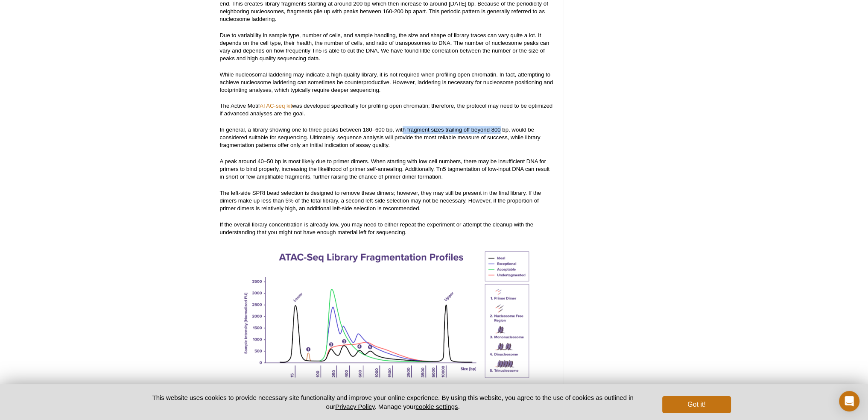 Image resolution: width=868 pixels, height=420 pixels. What do you see at coordinates (393, 402) in the screenshot?
I see `p: This website uses cookies to provide necessary site functionality and improve your online experie...` at bounding box center [393, 402].